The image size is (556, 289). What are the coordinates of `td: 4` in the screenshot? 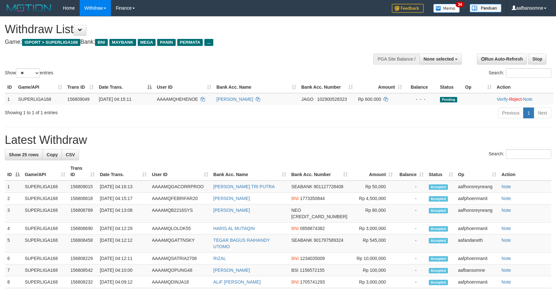 It's located at (13, 228).